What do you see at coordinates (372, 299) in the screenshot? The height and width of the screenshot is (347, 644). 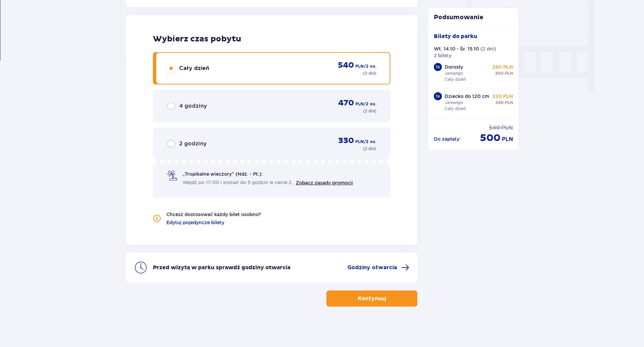 I see `p: Kontynuuj` at bounding box center [372, 299].